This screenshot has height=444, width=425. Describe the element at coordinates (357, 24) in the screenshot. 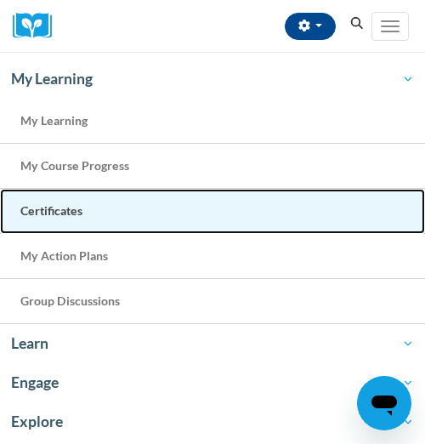

I see `button: Search` at that location.